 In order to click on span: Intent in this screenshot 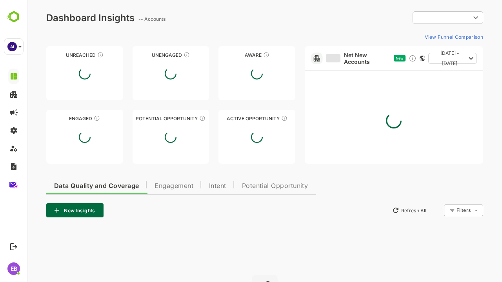, I will do `click(190, 186)`.